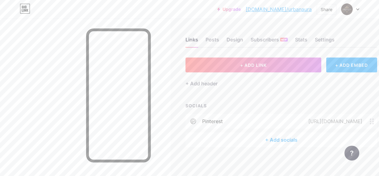 The image size is (379, 176). I want to click on span: NEW, so click(284, 40).